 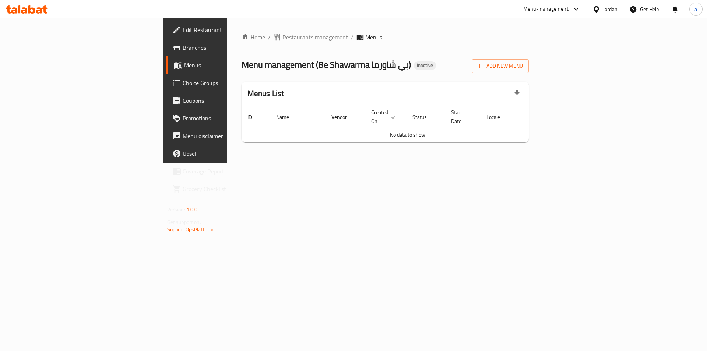 I want to click on nav: breadcrumb, so click(x=385, y=37).